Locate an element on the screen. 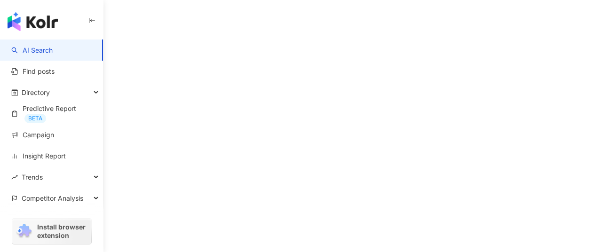 The image size is (595, 252). span: Directory is located at coordinates (36, 92).